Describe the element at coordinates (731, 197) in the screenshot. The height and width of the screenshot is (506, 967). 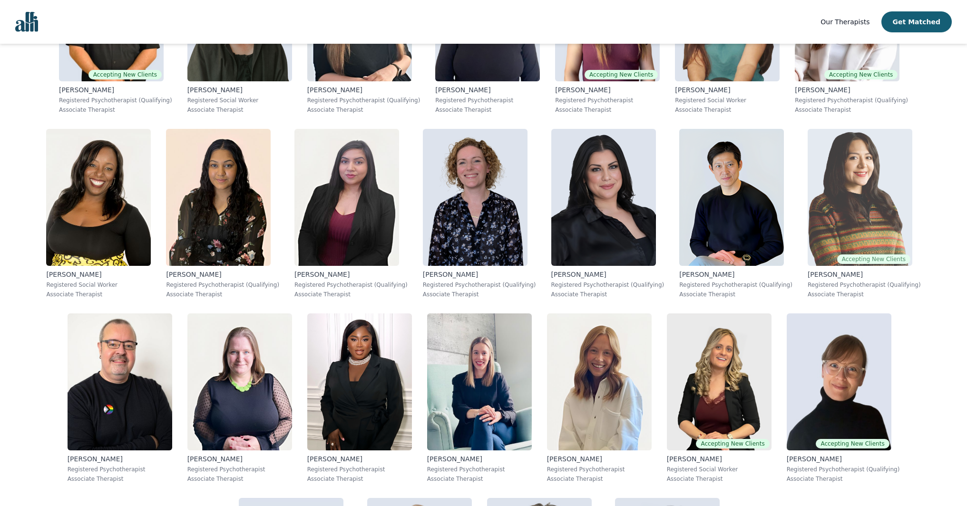
I see `img: Alan_Chen` at that location.